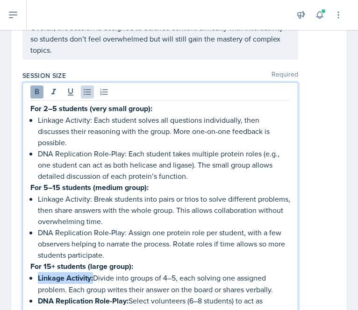  I want to click on p: Linkage Activity: Break students into pairs or trios to solve different problems, then share answ..., so click(164, 210).